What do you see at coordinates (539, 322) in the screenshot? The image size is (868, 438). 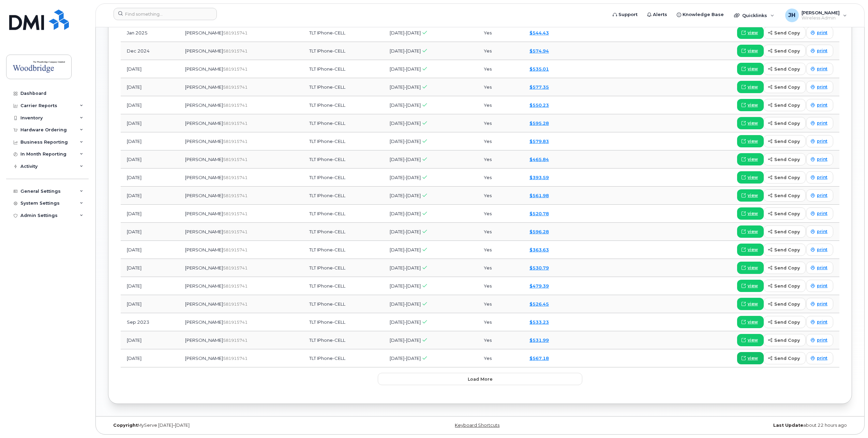 I see `a: $533.23` at bounding box center [539, 322].